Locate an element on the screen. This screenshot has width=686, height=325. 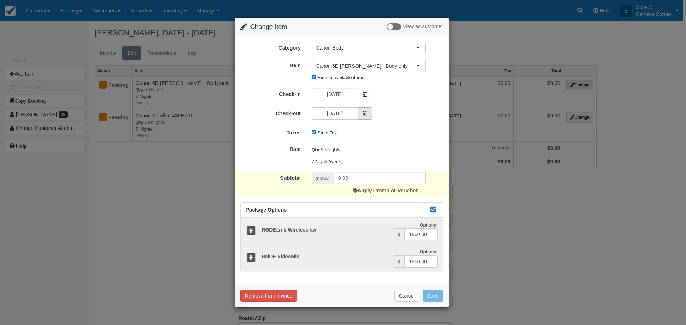
label: Subtotal is located at coordinates (270, 177).